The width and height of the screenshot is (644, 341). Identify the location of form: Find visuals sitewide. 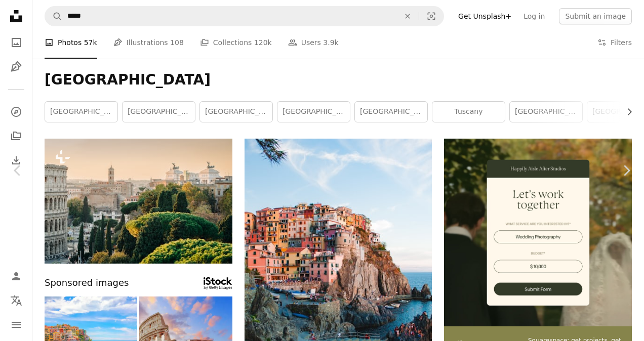
(244, 16).